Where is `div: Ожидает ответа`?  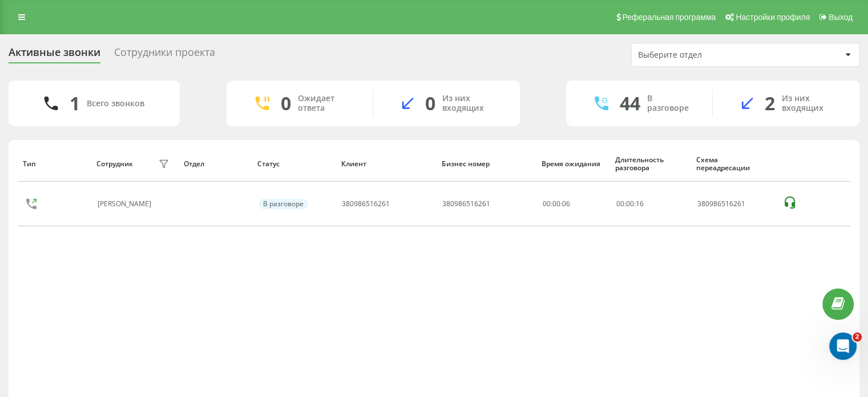 div: Ожидает ответа is located at coordinates (327, 103).